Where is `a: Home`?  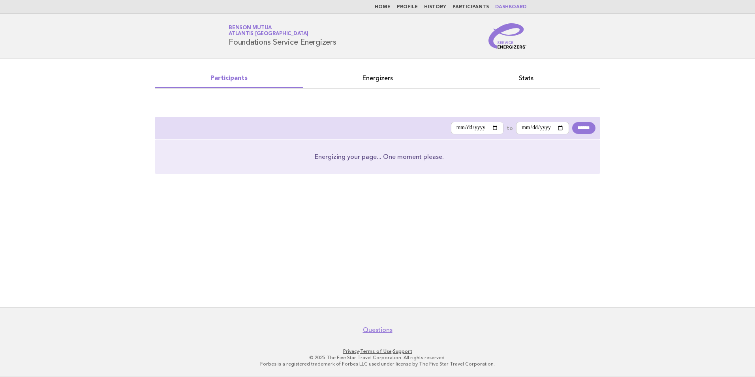
a: Home is located at coordinates (383, 7).